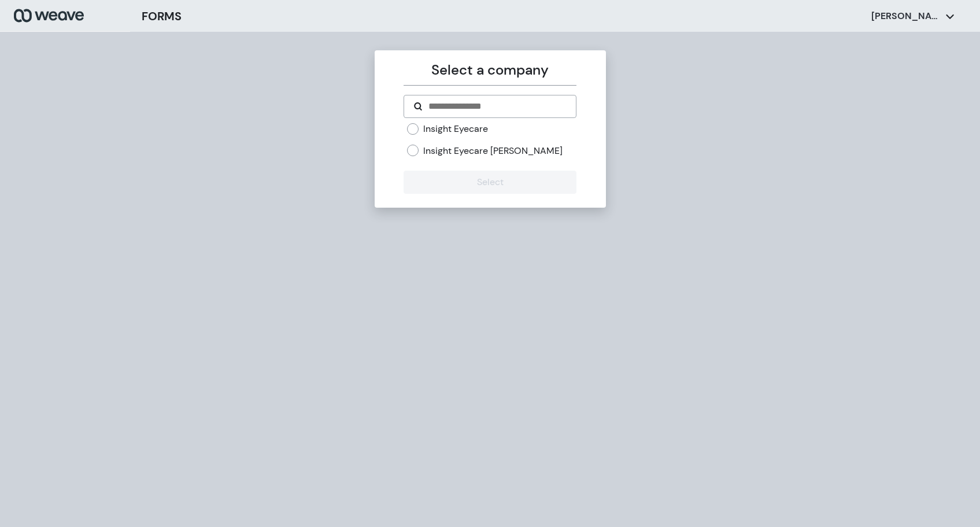 Image resolution: width=980 pixels, height=527 pixels. What do you see at coordinates (489, 182) in the screenshot?
I see `button: Select` at bounding box center [489, 182].